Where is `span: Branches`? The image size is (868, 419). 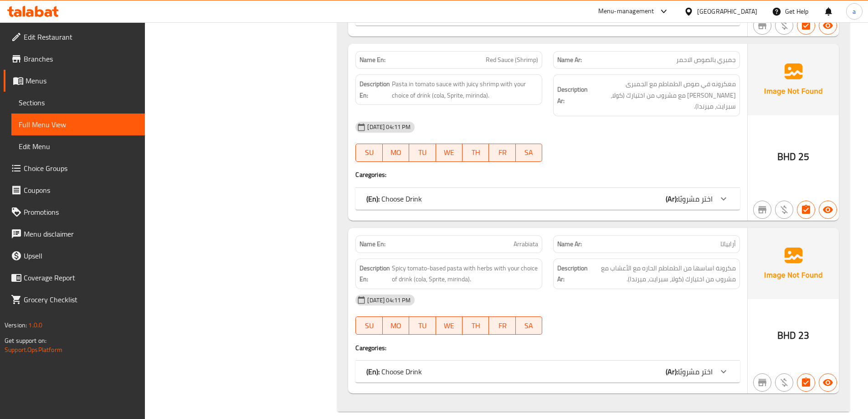 span: Branches is located at coordinates (81, 59).